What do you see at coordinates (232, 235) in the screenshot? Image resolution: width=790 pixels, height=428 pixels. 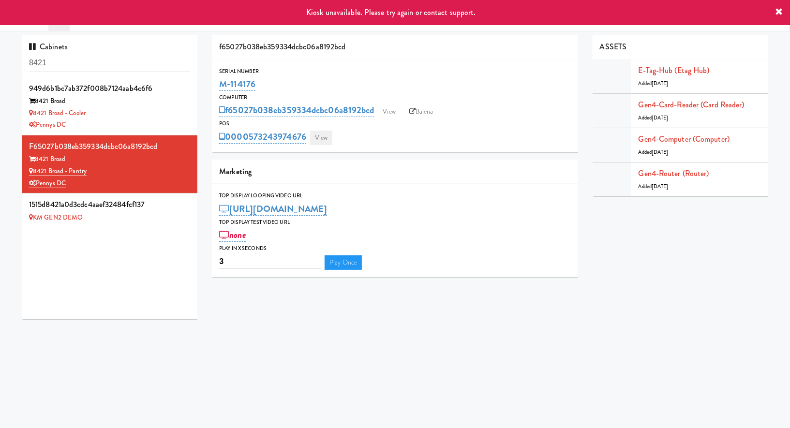 I see `a: none` at bounding box center [232, 235].